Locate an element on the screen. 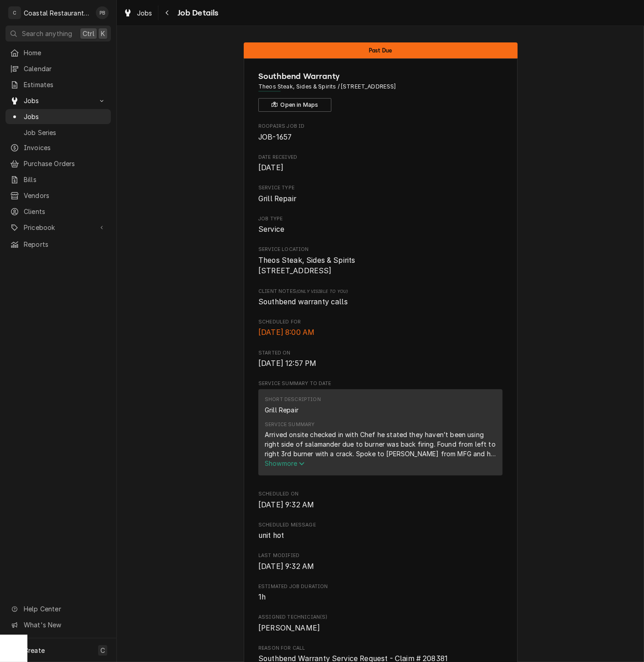 Image resolution: width=644 pixels, height=662 pixels. span: [object Object] is located at coordinates (380, 302).